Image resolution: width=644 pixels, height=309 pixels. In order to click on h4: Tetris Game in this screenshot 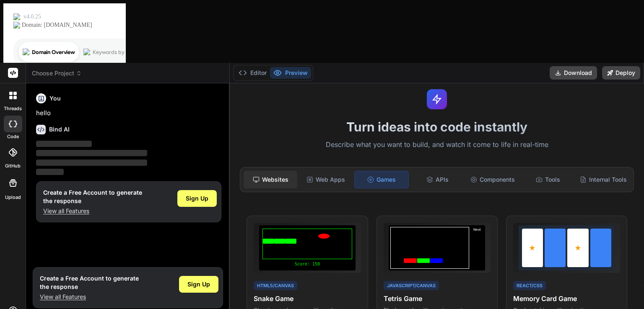, I will do `click(437, 298)`.